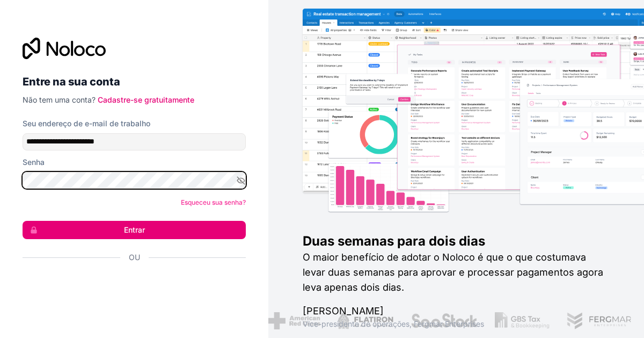 The height and width of the screenshot is (338, 644). Describe the element at coordinates (134, 180) in the screenshot. I see `input: Senha` at that location.